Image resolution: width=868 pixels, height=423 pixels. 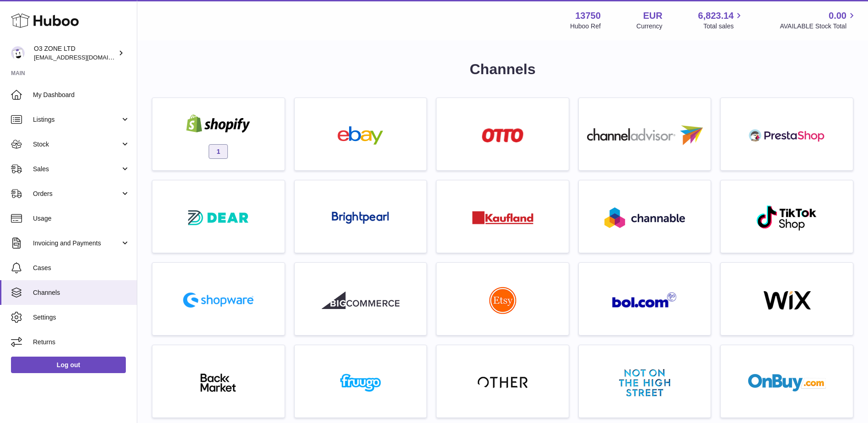 What do you see at coordinates (503, 217) in the screenshot?
I see `a: roseta-kaufland` at bounding box center [503, 217].